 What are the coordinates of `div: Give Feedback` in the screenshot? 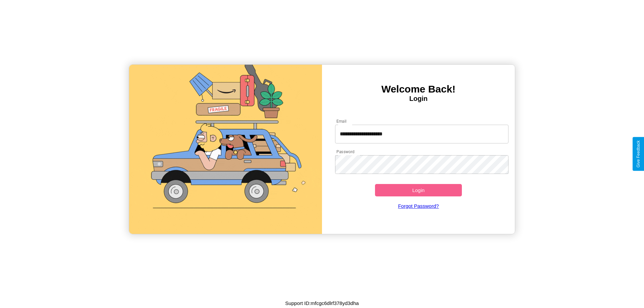 It's located at (638, 154).